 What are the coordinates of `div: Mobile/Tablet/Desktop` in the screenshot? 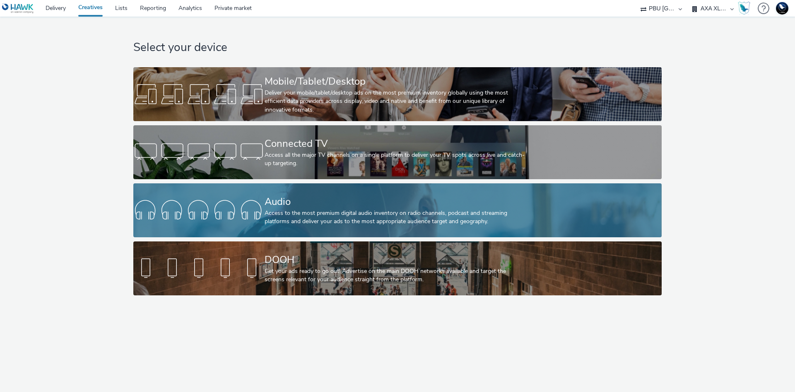 It's located at (396, 81).